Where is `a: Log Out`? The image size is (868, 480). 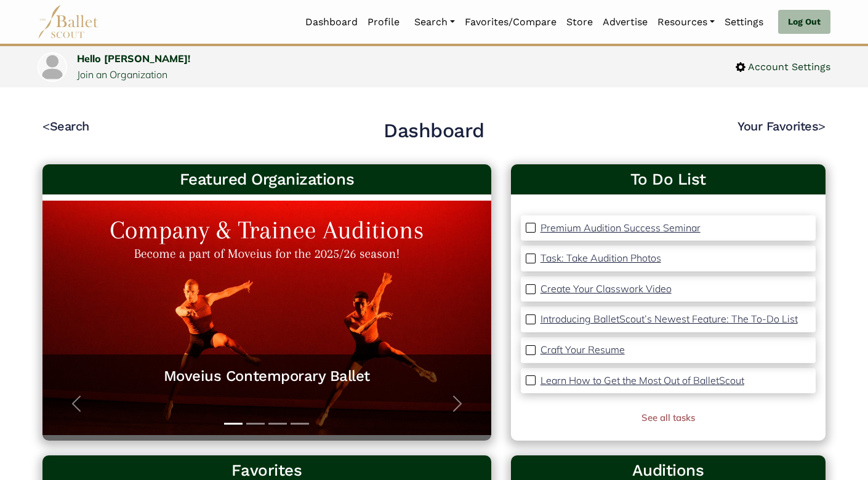
a: Log Out is located at coordinates (804, 22).